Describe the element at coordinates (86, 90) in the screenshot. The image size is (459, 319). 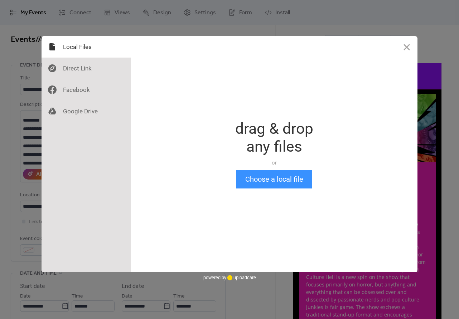
I see `div: Facebook` at that location.